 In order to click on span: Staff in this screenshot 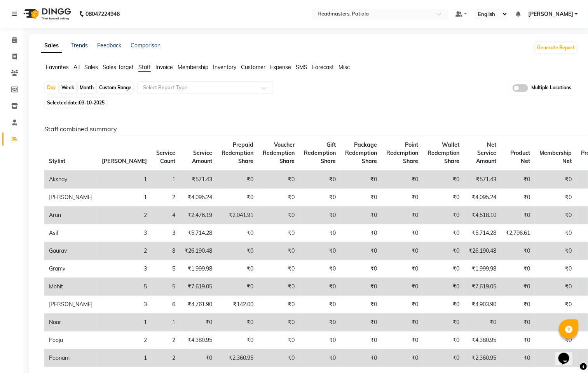, I will do `click(145, 67)`.